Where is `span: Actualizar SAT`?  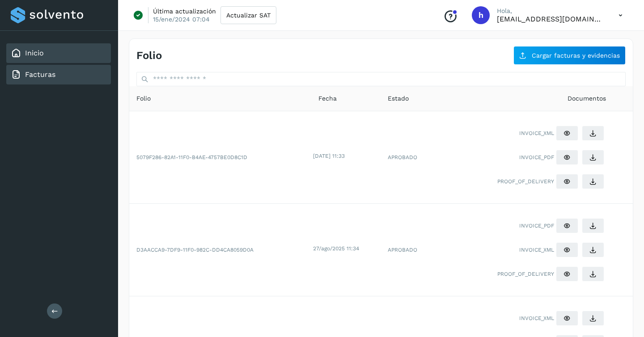 span: Actualizar SAT is located at coordinates (248, 16).